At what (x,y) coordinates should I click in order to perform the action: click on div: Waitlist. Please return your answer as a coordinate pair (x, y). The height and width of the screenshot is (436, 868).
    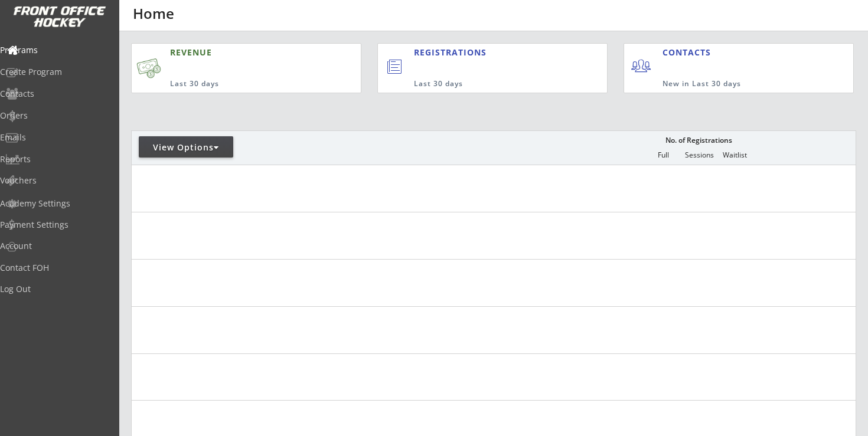
    Looking at the image, I should click on (735, 155).